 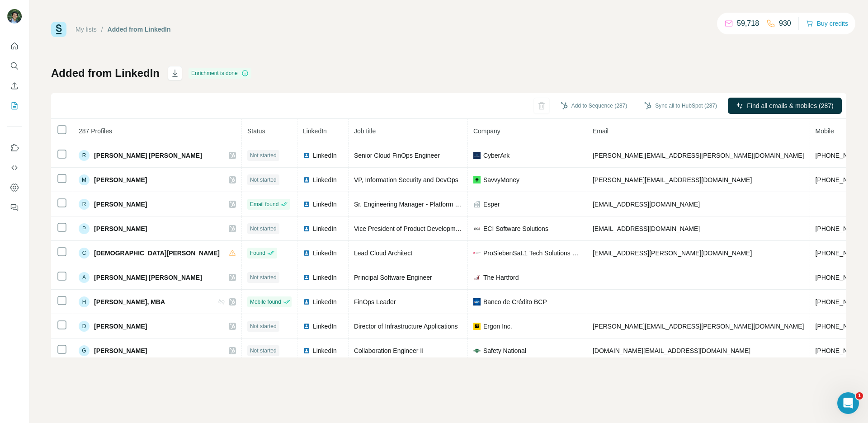 What do you see at coordinates (501, 278) in the screenshot?
I see `span: The Hartford` at bounding box center [501, 278].